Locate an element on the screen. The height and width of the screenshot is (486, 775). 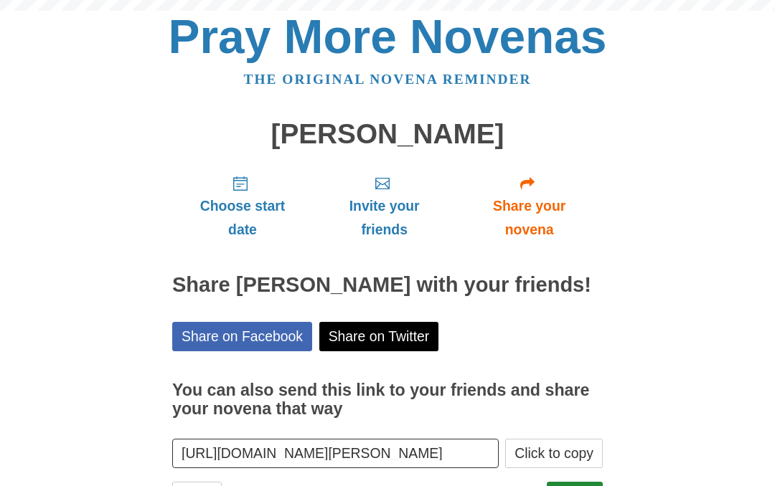
span: Invite your friends is located at coordinates (384, 218).